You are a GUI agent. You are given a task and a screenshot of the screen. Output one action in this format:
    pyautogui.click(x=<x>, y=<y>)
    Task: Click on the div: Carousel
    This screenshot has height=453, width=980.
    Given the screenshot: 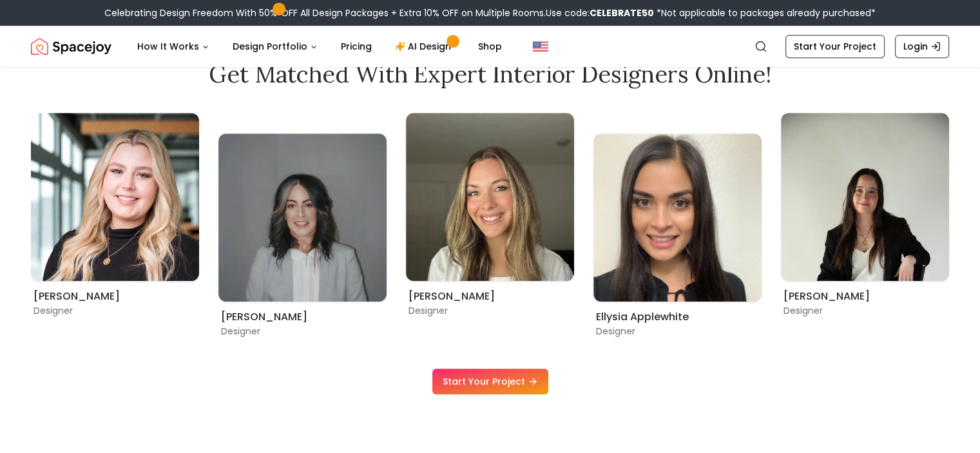 What is the action you would take?
    pyautogui.click(x=490, y=225)
    